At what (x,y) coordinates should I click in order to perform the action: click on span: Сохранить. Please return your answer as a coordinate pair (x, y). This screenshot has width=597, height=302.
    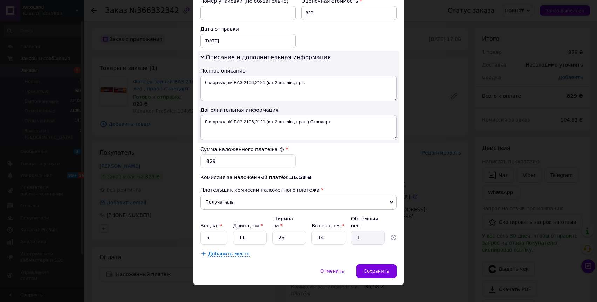
    Looking at the image, I should click on (376, 271).